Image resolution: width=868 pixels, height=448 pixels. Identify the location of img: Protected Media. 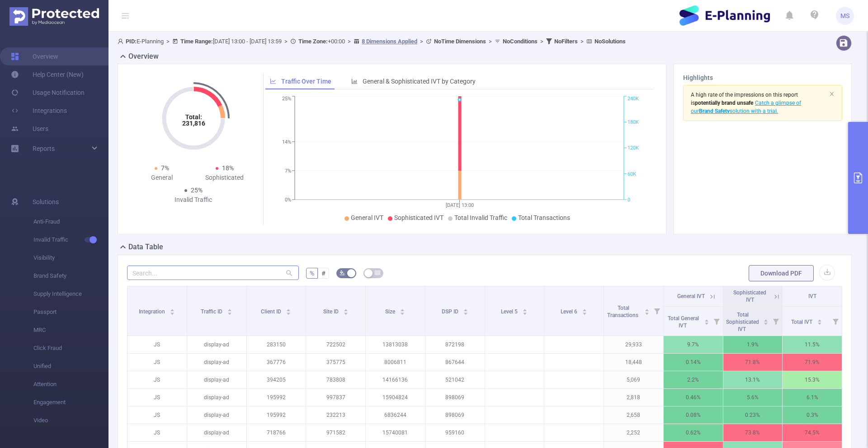
(54, 16).